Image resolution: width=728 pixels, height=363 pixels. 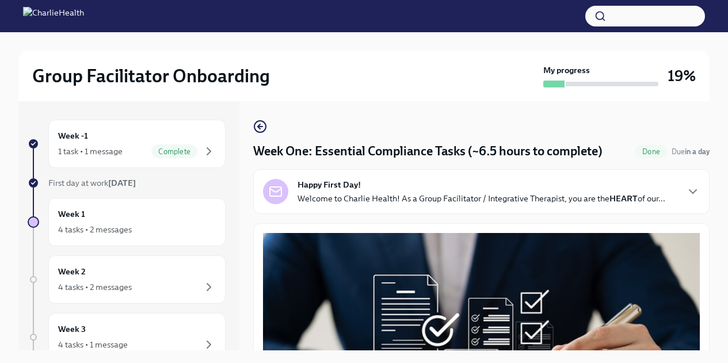 What do you see at coordinates (623, 198) in the screenshot?
I see `strong: HEART` at bounding box center [623, 198].